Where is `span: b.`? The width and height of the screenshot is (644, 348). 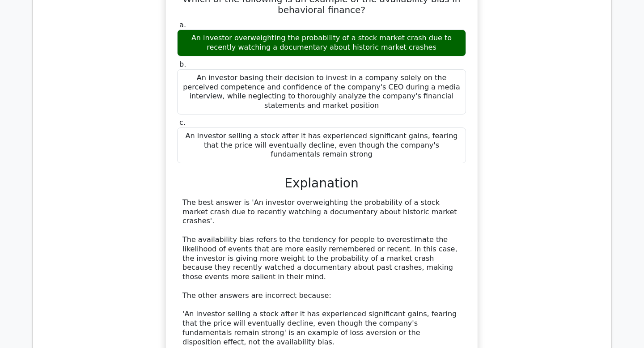
span: b. is located at coordinates (182, 64).